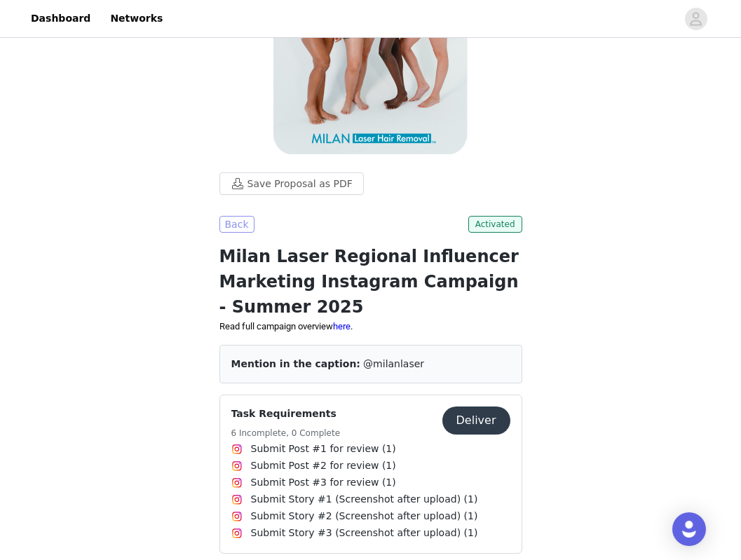 This screenshot has height=560, width=741. What do you see at coordinates (237, 224) in the screenshot?
I see `button: Back` at bounding box center [237, 224].